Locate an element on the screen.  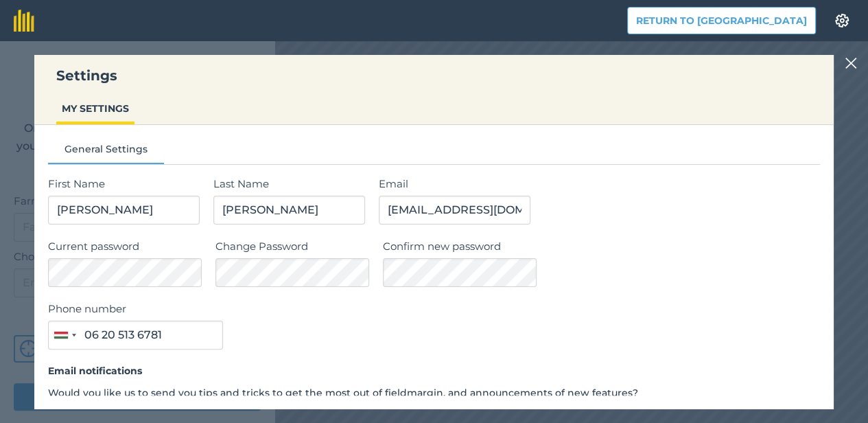
label: Confirm new password is located at coordinates (601, 246).